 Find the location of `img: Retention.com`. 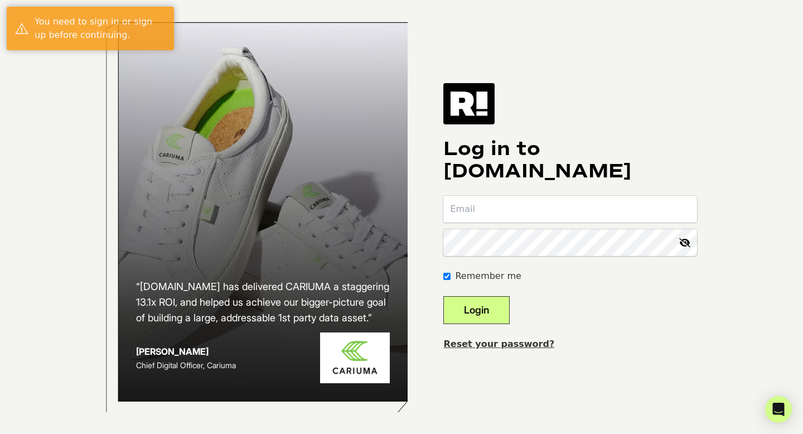

img: Retention.com is located at coordinates (469, 104).